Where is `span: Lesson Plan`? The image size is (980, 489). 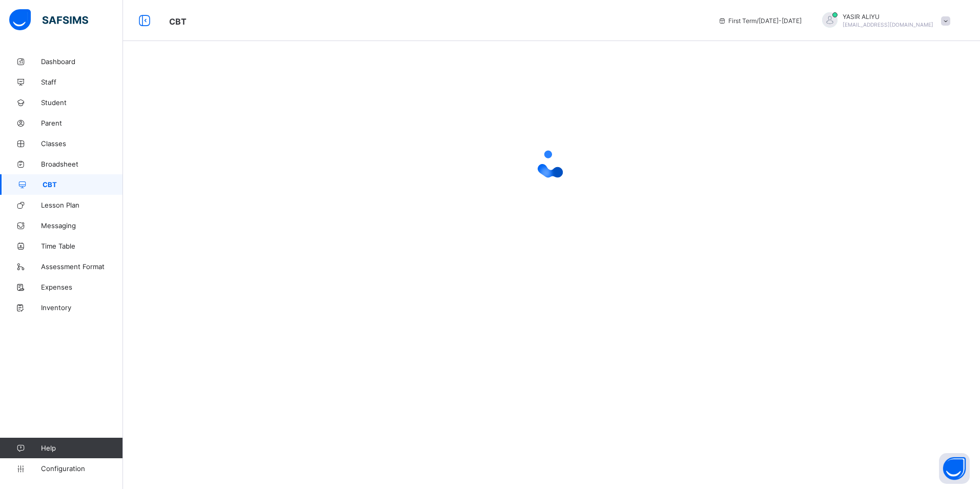 span: Lesson Plan is located at coordinates (82, 205).